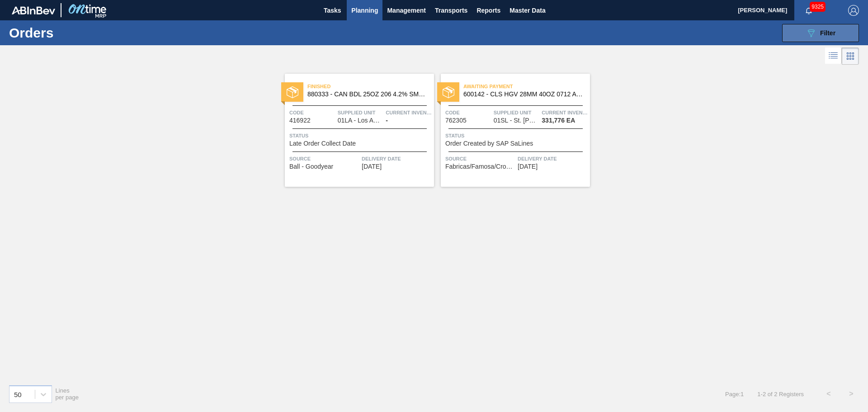  What do you see at coordinates (854, 10) in the screenshot?
I see `img: Logout` at bounding box center [854, 10].